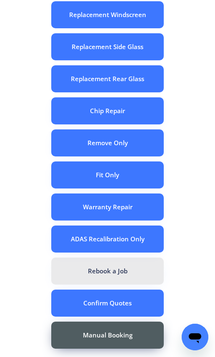 The image size is (215, 357). What do you see at coordinates (107, 207) in the screenshot?
I see `button: Warranty Repair` at bounding box center [107, 207].